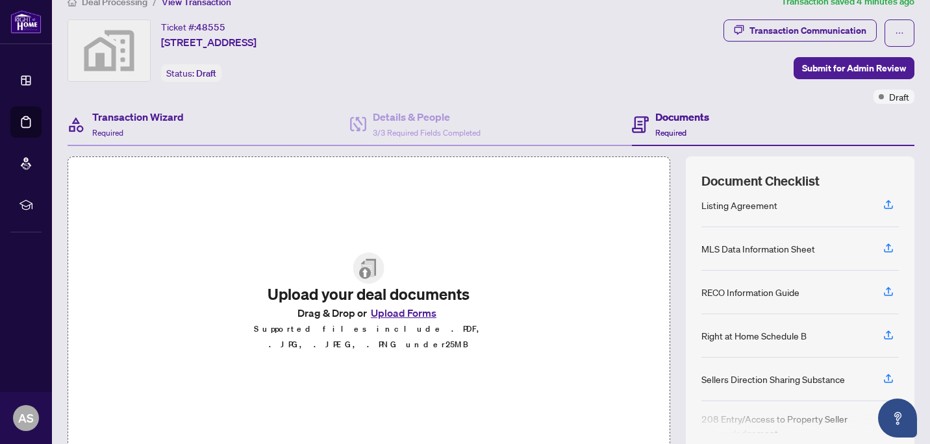  What do you see at coordinates (785, 426) in the screenshot?
I see `div: 208 Entry/Access to Property Seller Acknowledgement` at bounding box center [785, 426].